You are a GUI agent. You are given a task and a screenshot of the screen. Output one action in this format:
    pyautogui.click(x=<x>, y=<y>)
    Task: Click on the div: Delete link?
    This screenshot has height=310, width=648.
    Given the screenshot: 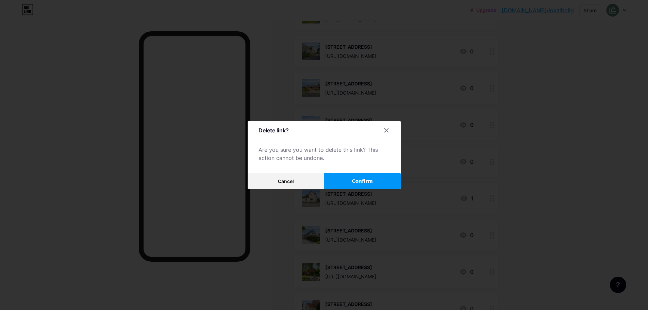 What is the action you would take?
    pyautogui.click(x=273, y=130)
    